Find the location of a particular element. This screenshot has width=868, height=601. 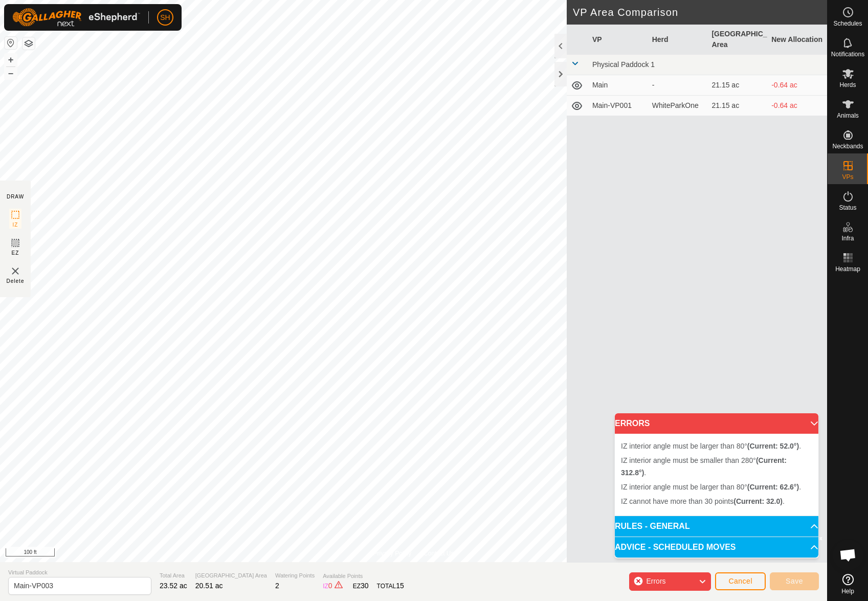

span: 2 is located at coordinates (277, 585).